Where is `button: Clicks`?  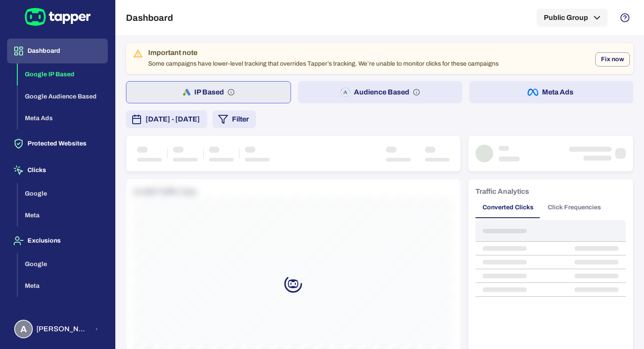
button: Clicks is located at coordinates (58, 170).